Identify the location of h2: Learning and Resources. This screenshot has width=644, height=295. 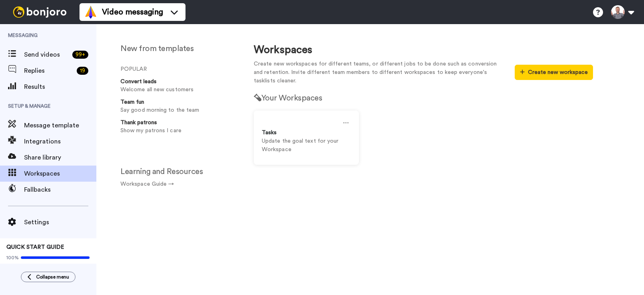
(179, 171).